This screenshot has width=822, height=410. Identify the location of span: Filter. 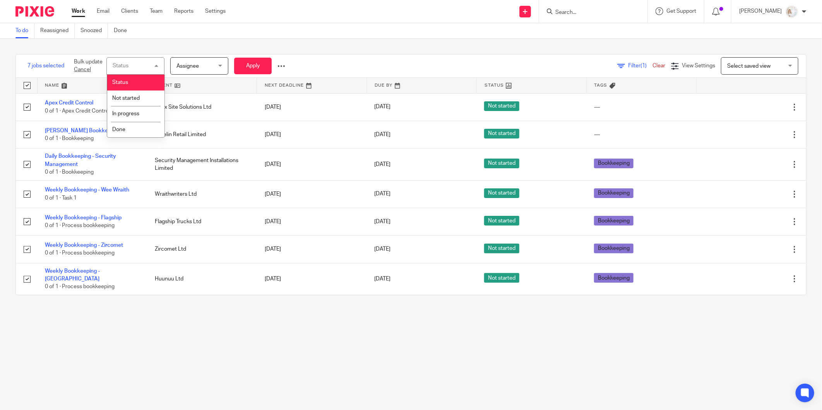
(640, 66).